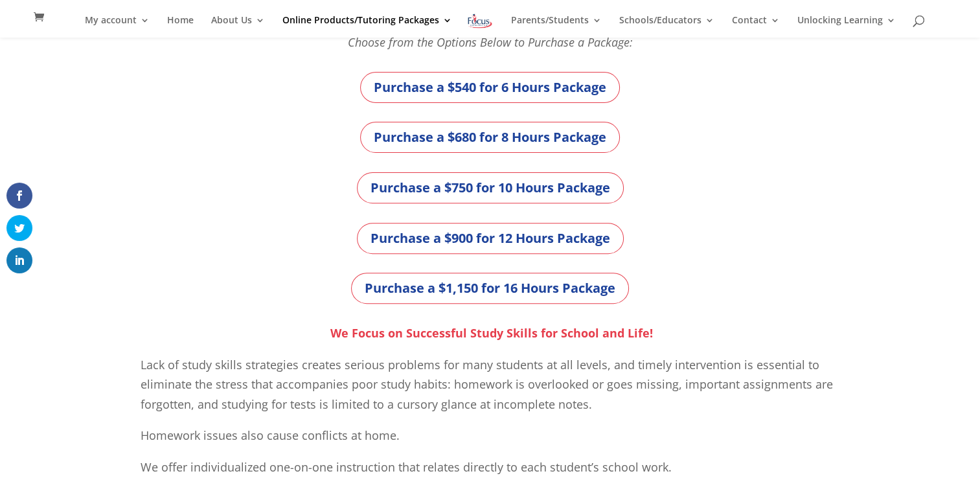 This screenshot has height=478, width=980. I want to click on a: Unlocking Learning, so click(847, 27).